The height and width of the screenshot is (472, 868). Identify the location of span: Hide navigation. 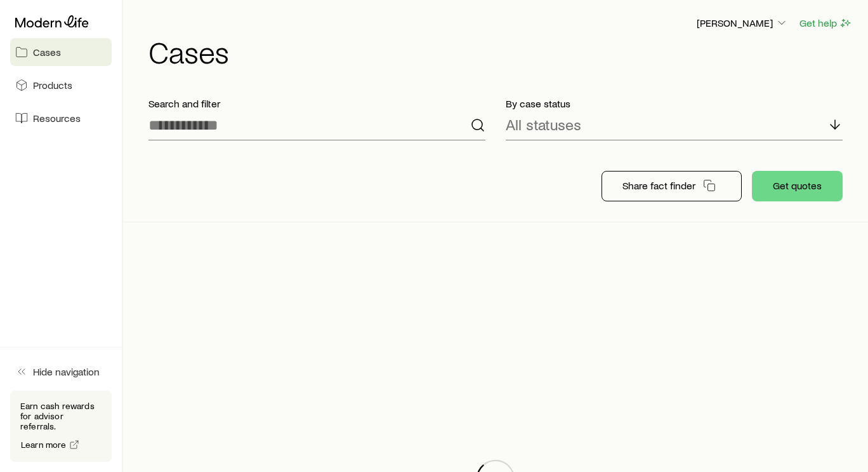
(66, 372).